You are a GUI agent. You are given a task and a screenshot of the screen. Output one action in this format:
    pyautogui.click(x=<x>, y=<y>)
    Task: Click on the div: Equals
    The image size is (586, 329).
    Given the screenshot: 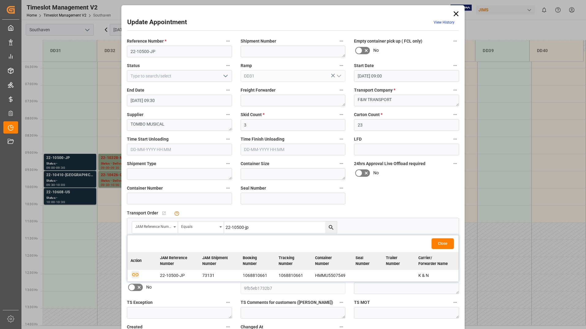 What is the action you would take?
    pyautogui.click(x=199, y=226)
    